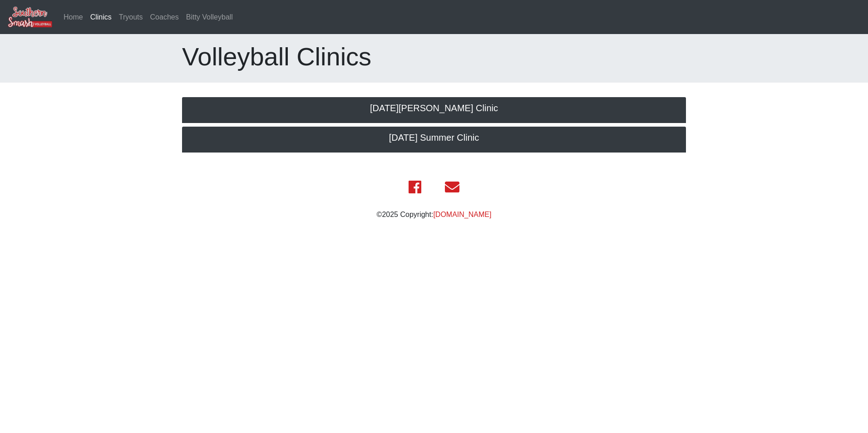  Describe the element at coordinates (74, 17) in the screenshot. I see `a: Home` at that location.